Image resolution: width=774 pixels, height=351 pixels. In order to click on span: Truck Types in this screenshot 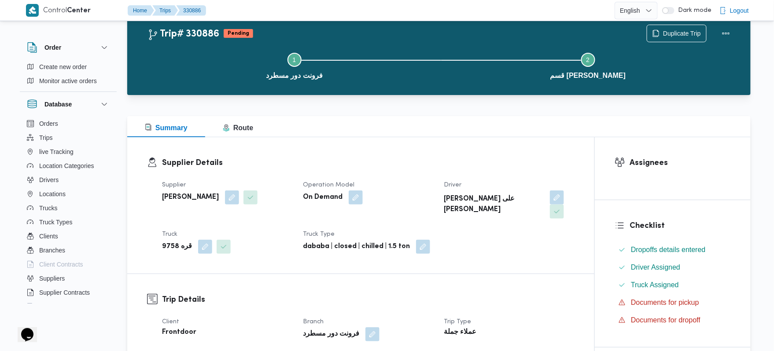, I will do `click(55, 222)`.